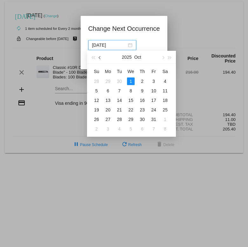 Image resolution: width=248 pixels, height=247 pixels. I want to click on td: 10/25/2025, so click(165, 110).